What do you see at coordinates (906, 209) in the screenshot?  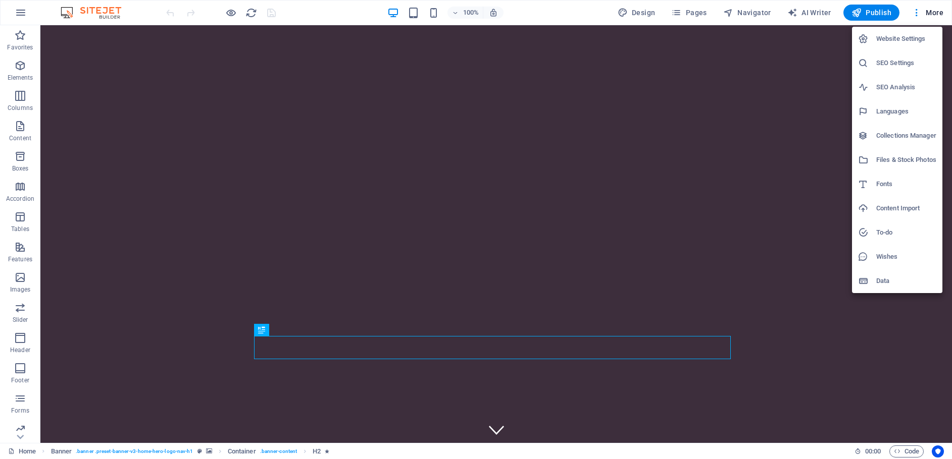 I see `h6: Content Import` at bounding box center [906, 209].